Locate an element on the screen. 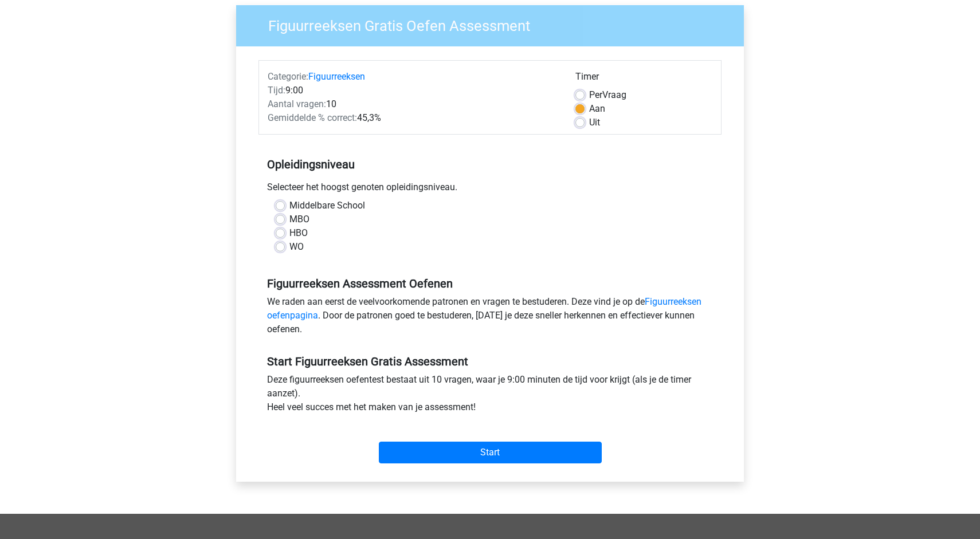 This screenshot has width=980, height=539. h5: Start Figuurreeksen Gratis Assessment is located at coordinates (490, 362).